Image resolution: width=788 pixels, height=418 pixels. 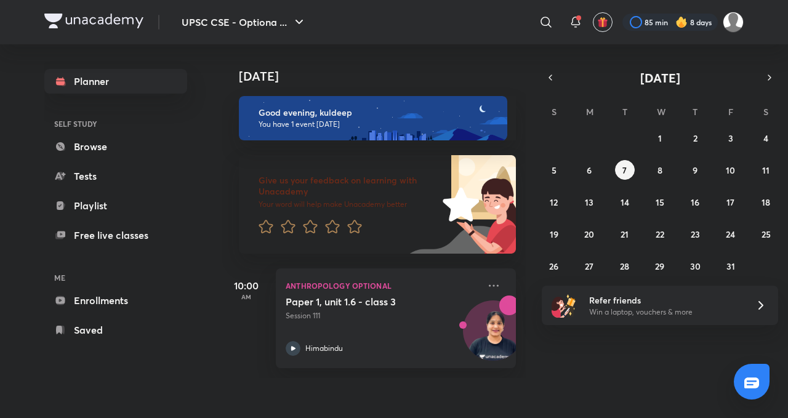 What do you see at coordinates (377, 113) in the screenshot?
I see `h6: Good evening, kuldeep` at bounding box center [377, 113].